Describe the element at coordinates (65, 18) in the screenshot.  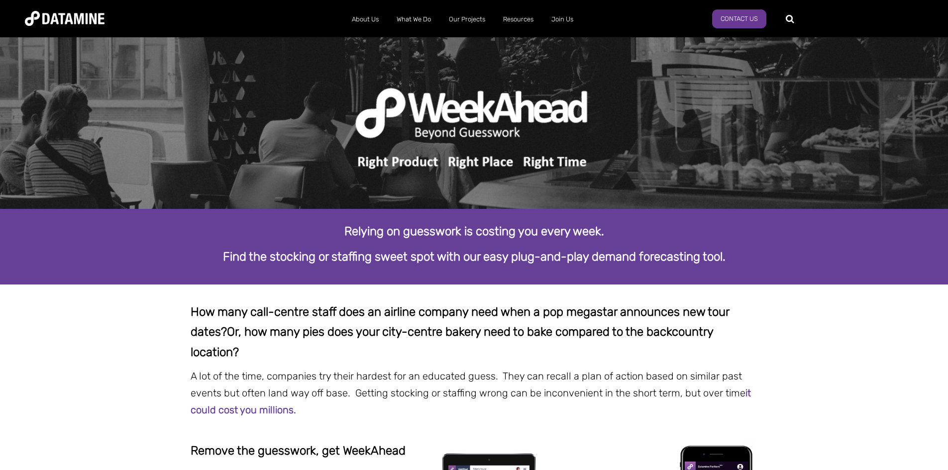
I see `img: Datamine` at that location.